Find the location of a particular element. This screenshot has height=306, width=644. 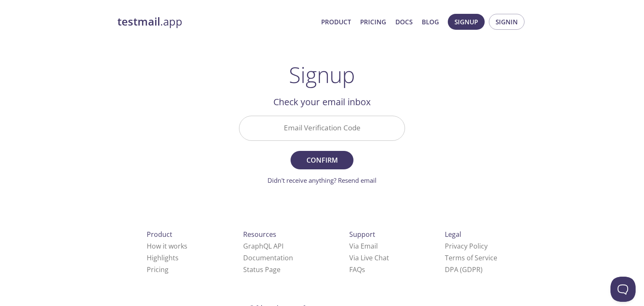

a: Didn't receive anything? Resend email is located at coordinates (322, 180).